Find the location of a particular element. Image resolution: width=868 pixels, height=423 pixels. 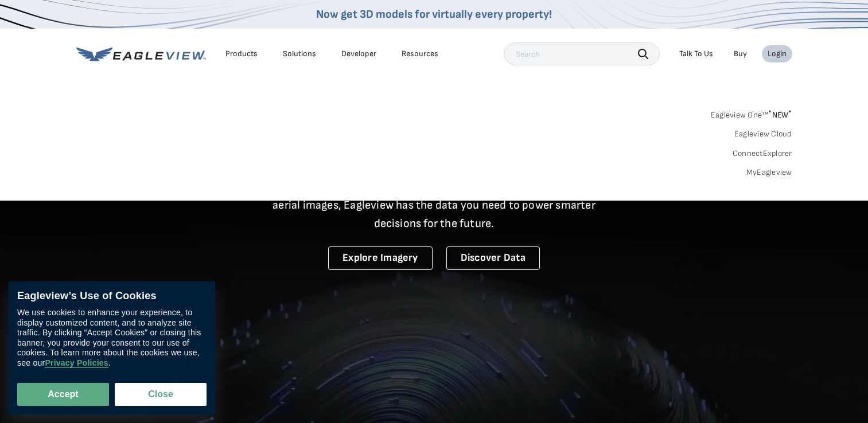

div: Eagleview’s Use of Cookies is located at coordinates (112, 296).